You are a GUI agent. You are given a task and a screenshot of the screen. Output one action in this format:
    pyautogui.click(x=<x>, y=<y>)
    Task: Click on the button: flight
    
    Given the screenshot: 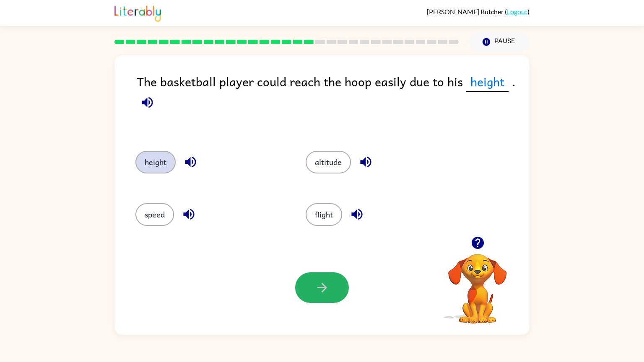 What is the action you would take?
    pyautogui.click(x=324, y=214)
    